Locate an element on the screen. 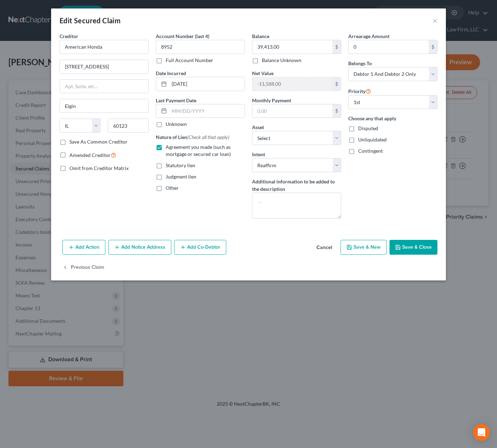  div: Edit Secured Claim is located at coordinates (90, 20).